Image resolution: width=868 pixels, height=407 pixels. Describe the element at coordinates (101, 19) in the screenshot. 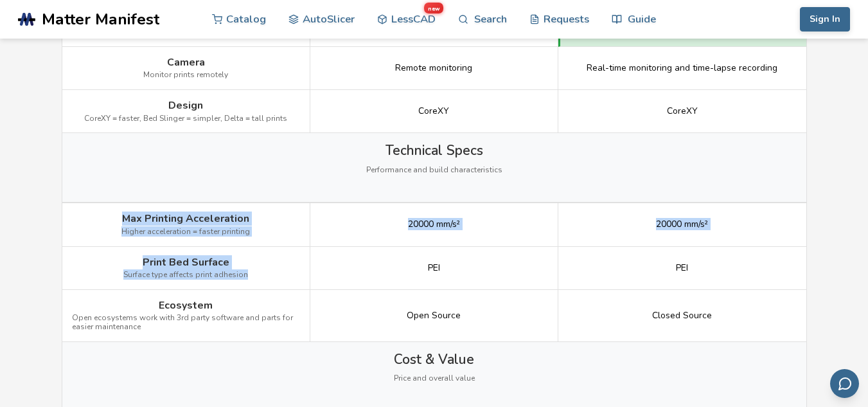

I see `span: Matter Manifest` at that location.